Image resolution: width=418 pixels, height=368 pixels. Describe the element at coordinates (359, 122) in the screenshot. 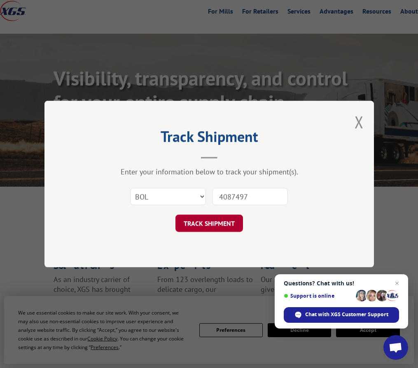

I see `button: Close modal` at that location.